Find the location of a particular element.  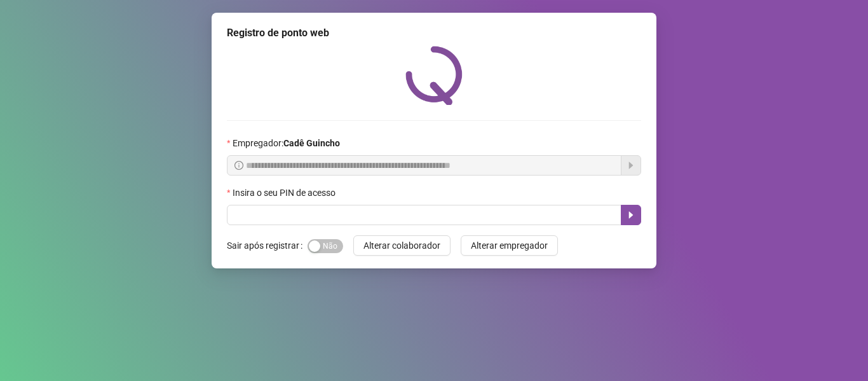

div: Registro de ponto web is located at coordinates (434, 33).